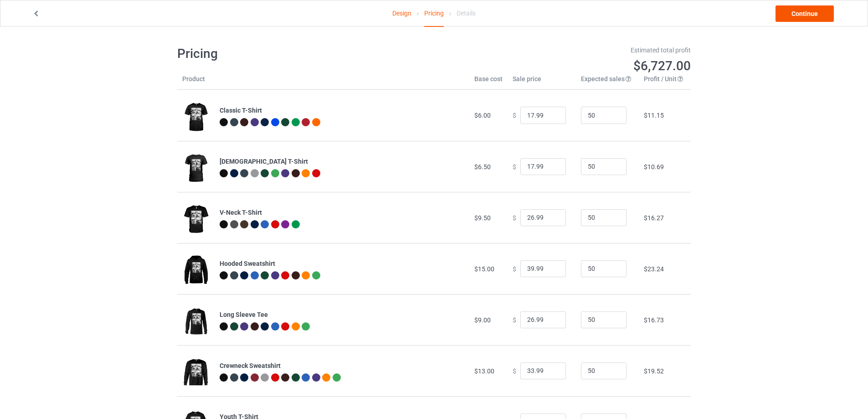 The height and width of the screenshot is (419, 868). Describe the element at coordinates (654, 116) in the screenshot. I see `span: $11.15` at that location.